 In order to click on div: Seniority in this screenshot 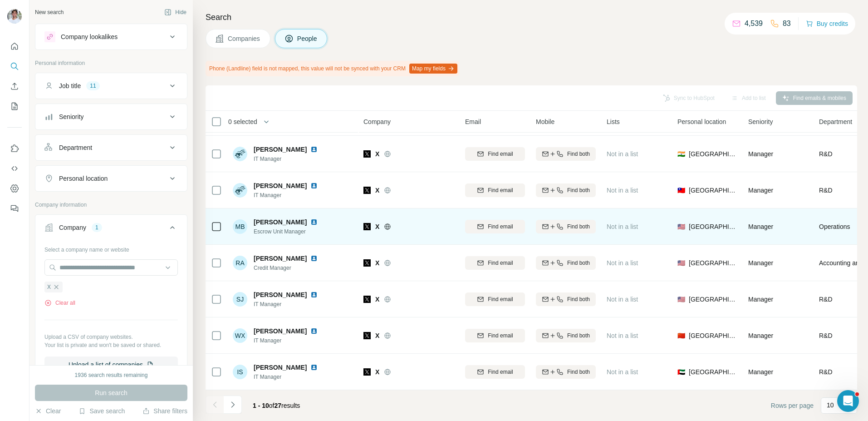, I will do `click(71, 117)`.